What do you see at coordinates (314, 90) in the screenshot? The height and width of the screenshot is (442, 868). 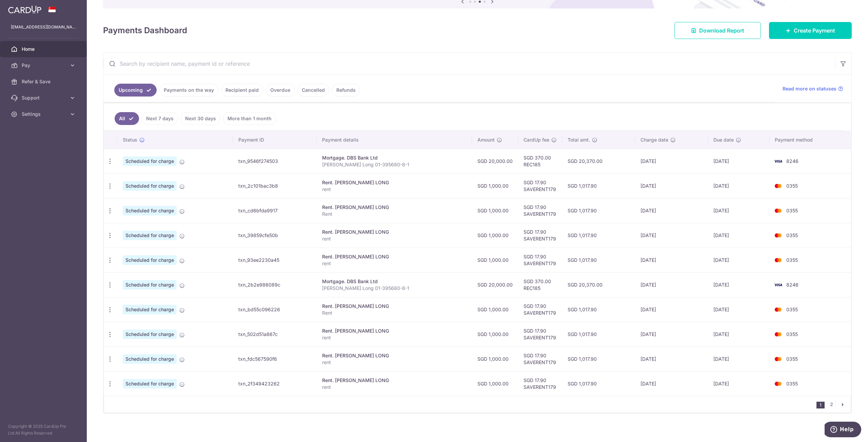 I see `a: Cancelled` at bounding box center [314, 90].